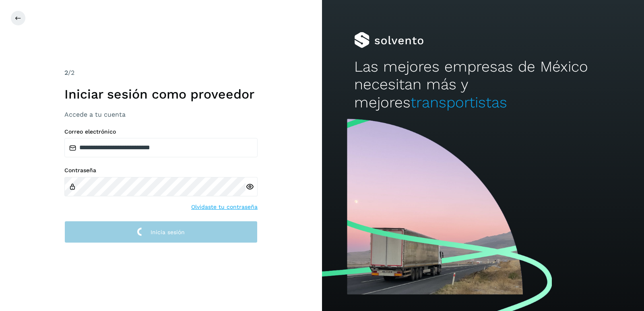  I want to click on div: /2, so click(161, 73).